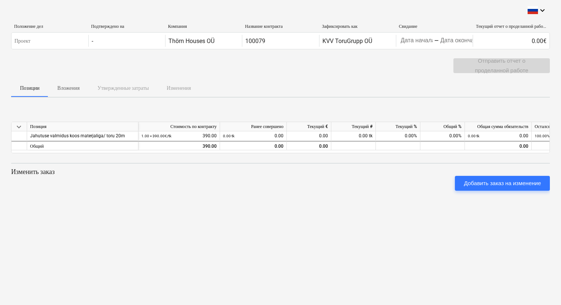  Describe the element at coordinates (83, 146) in the screenshot. I see `div: Общий` at that location.